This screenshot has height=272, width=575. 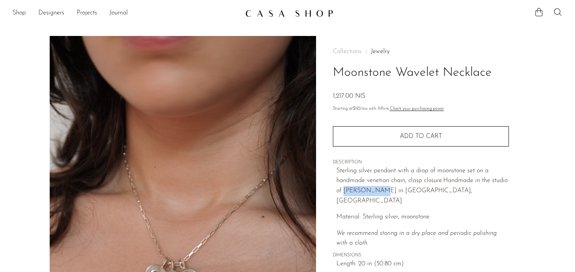 I want to click on span: $110, so click(x=356, y=109).